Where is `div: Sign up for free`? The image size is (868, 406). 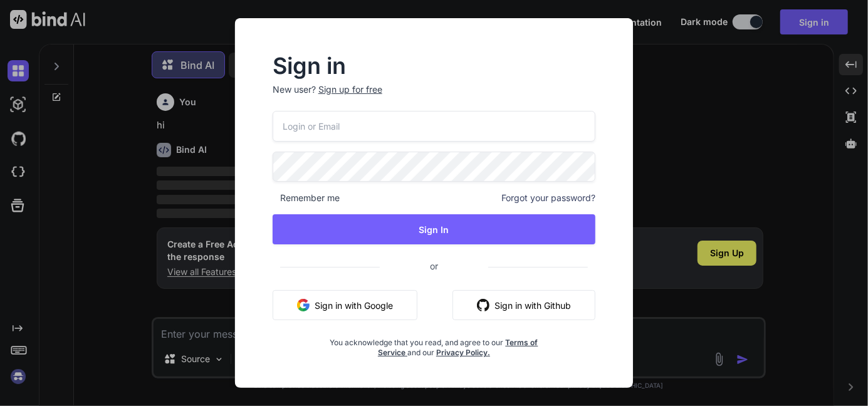 div: Sign up for free is located at coordinates (350, 90).